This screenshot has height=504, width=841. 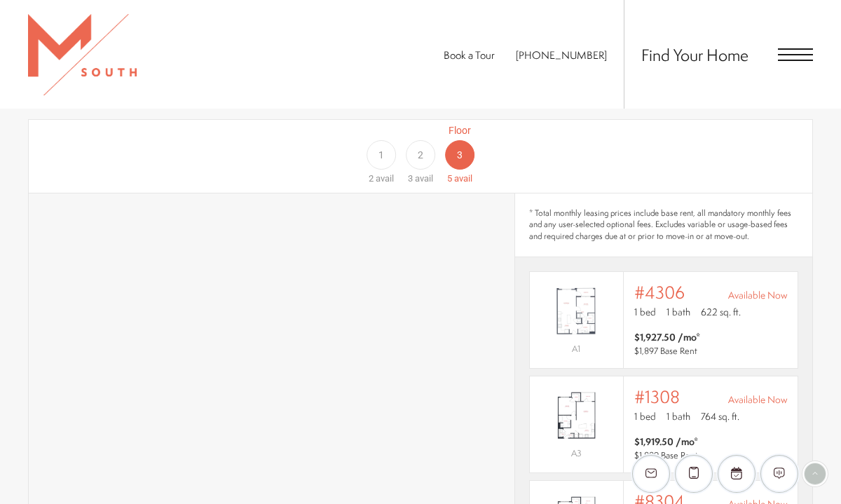 What do you see at coordinates (561, 54) in the screenshot?
I see `a: Call Us at 813-570-8014` at bounding box center [561, 54].